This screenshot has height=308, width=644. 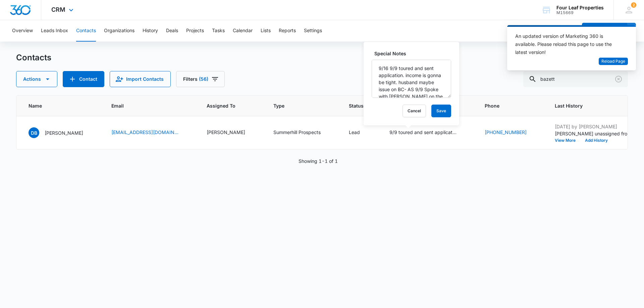 What do you see at coordinates (568, 44) in the screenshot?
I see `div: An updated version of Marketing 360 is available. Please reload this page to use the latest version!` at bounding box center [568, 44].